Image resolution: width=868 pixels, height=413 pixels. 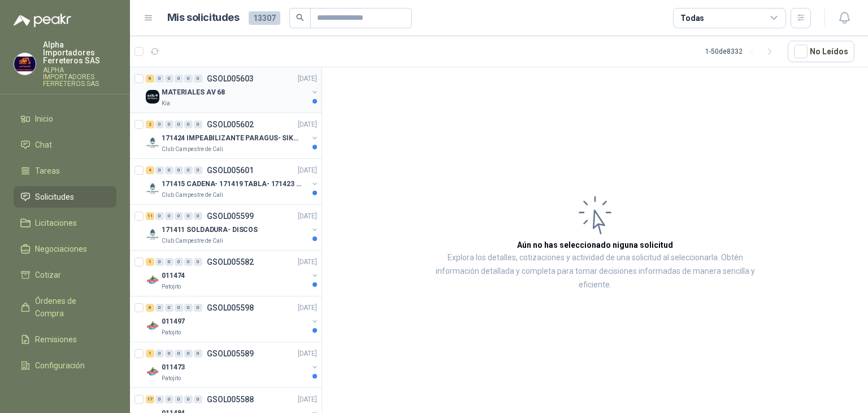 I want to click on span: Remisiones, so click(x=56, y=339).